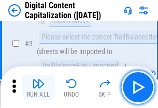  I want to click on div: Skip, so click(105, 94).